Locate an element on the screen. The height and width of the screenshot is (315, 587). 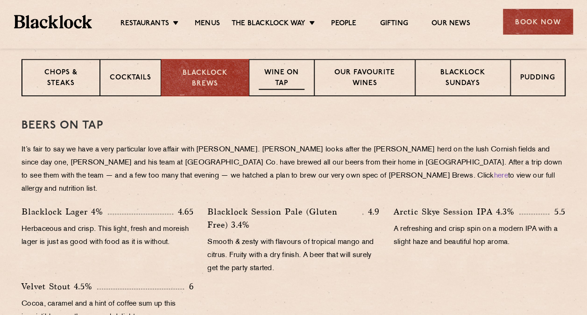
p: Blacklock Session Pale (Gluten Free) 3.4% is located at coordinates (285, 218).